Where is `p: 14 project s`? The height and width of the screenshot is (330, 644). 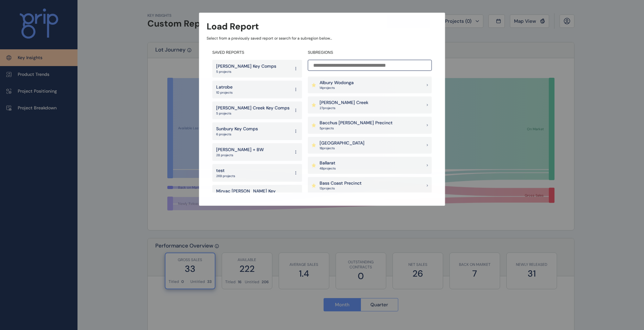 p: 14 project s is located at coordinates (337, 88).